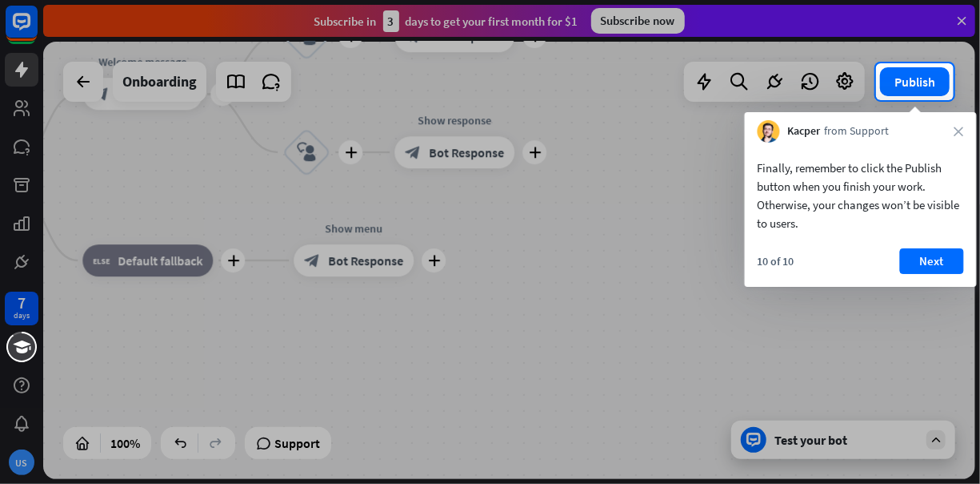 This screenshot has height=484, width=980. What do you see at coordinates (857, 131) in the screenshot?
I see `span: from Support` at bounding box center [857, 131].